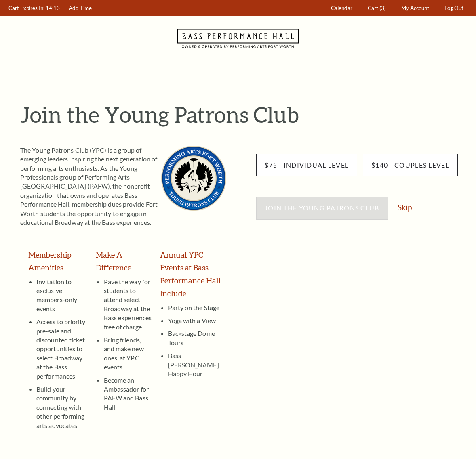 This screenshot has height=459, width=476. What do you see at coordinates (342, 8) in the screenshot?
I see `a: Calendar` at bounding box center [342, 8].